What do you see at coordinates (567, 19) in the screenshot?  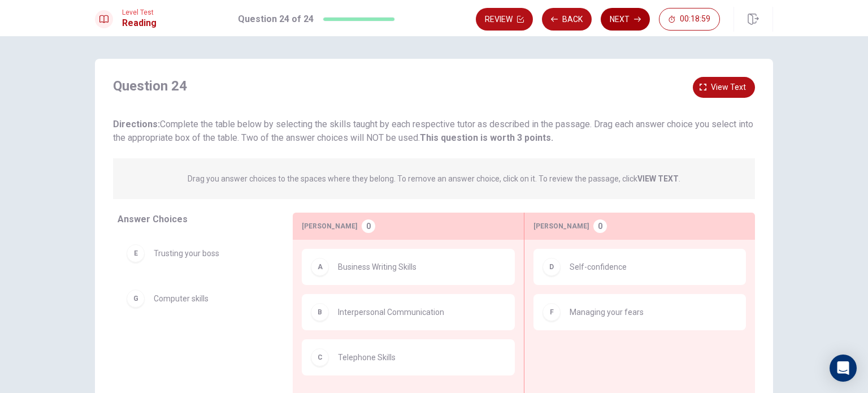 I see `button: Back` at bounding box center [567, 19].